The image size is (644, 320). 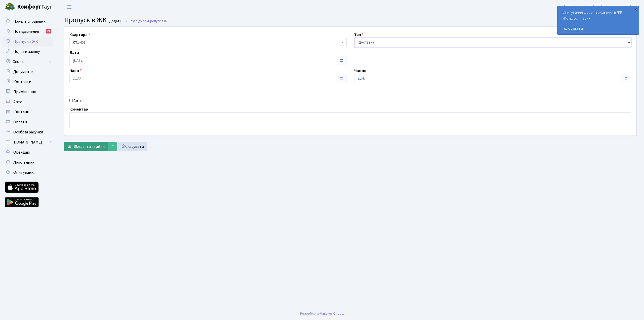 What do you see at coordinates (29, 7) in the screenshot?
I see `b: Комфорт` at bounding box center [29, 7].